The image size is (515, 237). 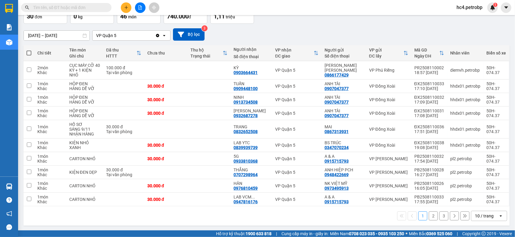 What do you see at coordinates (9, 214) in the screenshot?
I see `span: notification` at bounding box center [9, 214].